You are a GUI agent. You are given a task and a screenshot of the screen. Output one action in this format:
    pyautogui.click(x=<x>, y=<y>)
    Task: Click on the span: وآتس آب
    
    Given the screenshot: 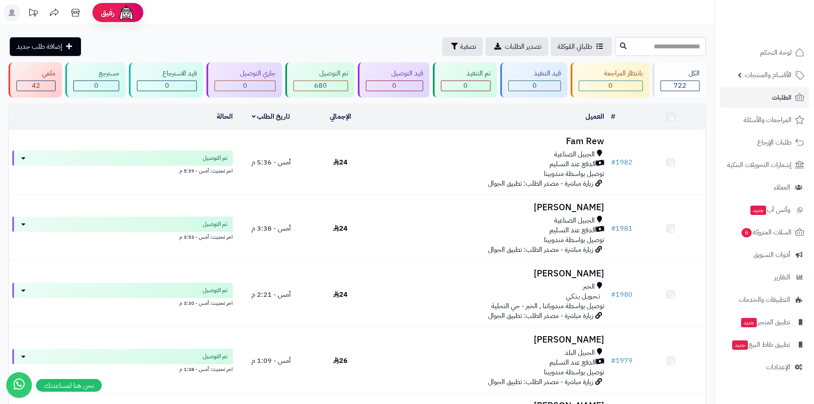 What is the action you would take?
    pyautogui.click(x=770, y=210)
    